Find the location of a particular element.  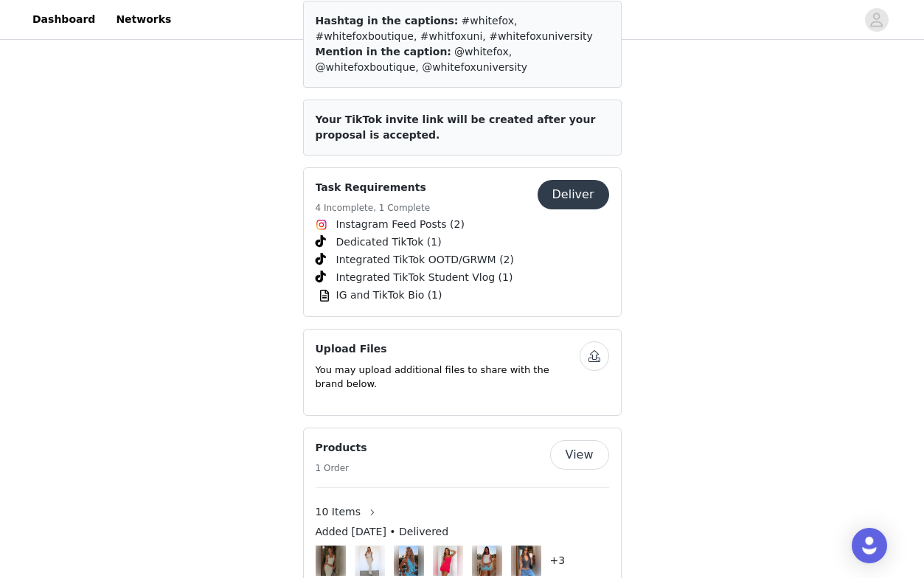

span: Hashtag in the captions: is located at coordinates (387, 20).